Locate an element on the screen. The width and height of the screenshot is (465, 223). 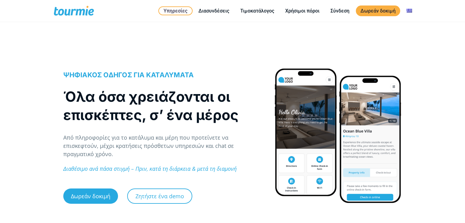
a: Διασυνδέσεις is located at coordinates (214, 11).